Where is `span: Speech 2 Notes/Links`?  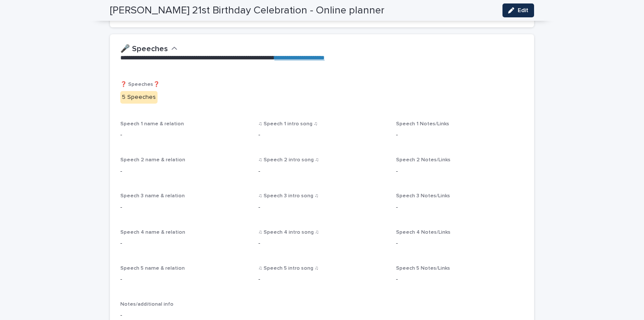
span: Speech 2 Notes/Links is located at coordinates (423, 160).